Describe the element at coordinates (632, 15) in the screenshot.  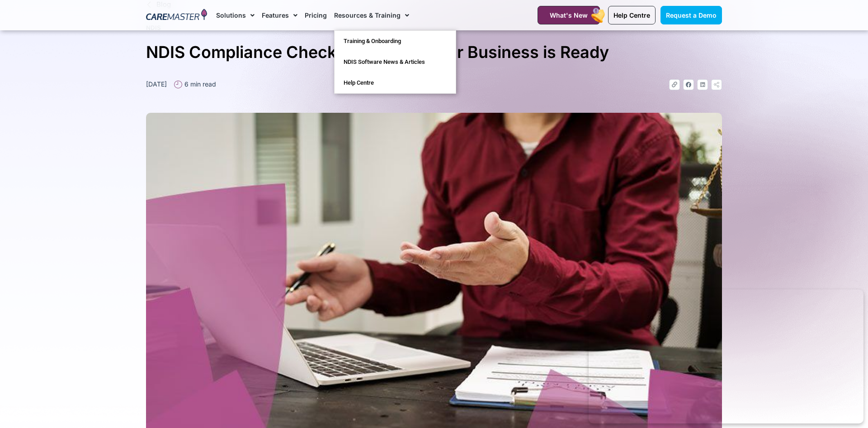
I see `span: Help Centre` at that location.